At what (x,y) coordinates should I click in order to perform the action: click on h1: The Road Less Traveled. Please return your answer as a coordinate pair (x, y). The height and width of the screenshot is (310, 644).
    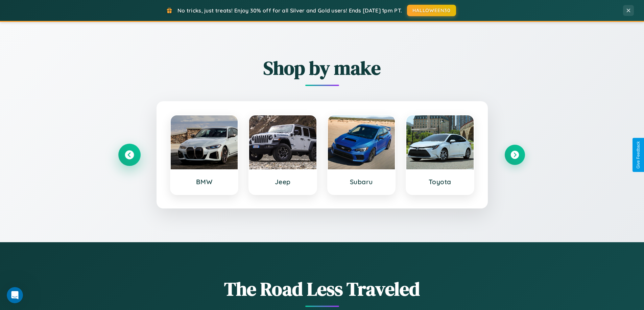
    Looking at the image, I should click on (322, 289).